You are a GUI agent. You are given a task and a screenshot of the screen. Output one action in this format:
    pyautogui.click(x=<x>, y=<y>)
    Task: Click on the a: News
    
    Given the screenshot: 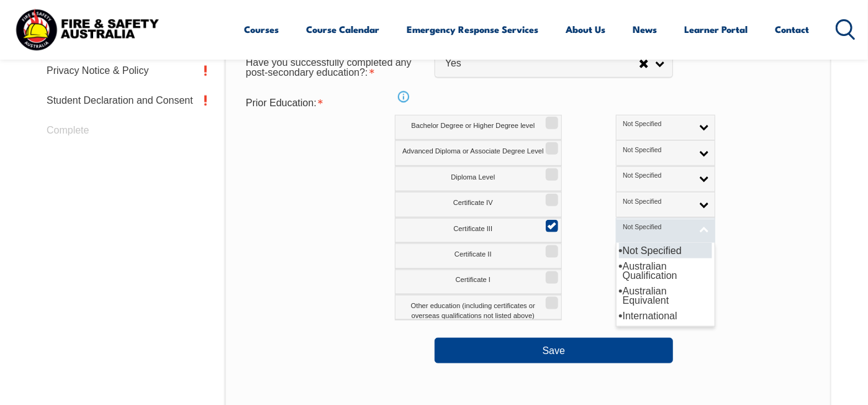 What is the action you would take?
    pyautogui.click(x=645, y=29)
    